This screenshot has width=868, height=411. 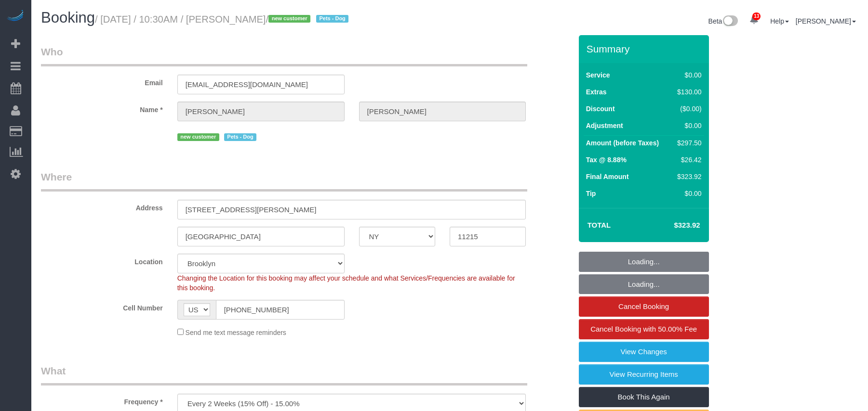 I want to click on h3: Summary, so click(x=645, y=49).